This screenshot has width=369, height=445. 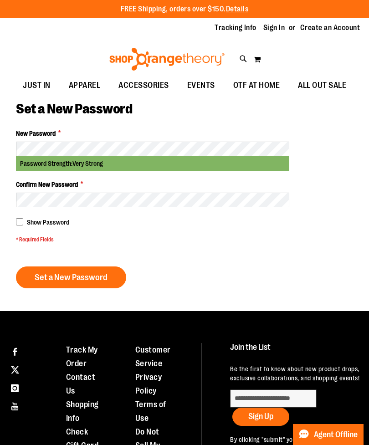 What do you see at coordinates (143, 85) in the screenshot?
I see `span: ACCESSORIES` at bounding box center [143, 85].